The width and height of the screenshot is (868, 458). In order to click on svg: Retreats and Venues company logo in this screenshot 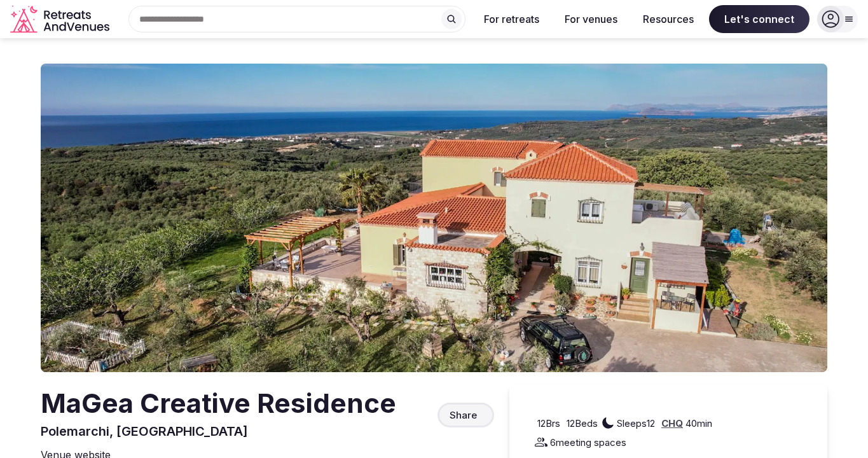, I will do `click(61, 19)`.